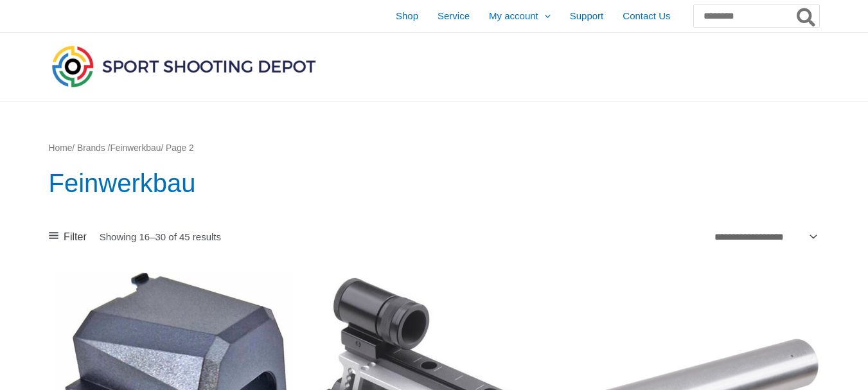 This screenshot has height=390, width=868. What do you see at coordinates (183, 67) in the screenshot?
I see `img: Sport Shooting Depot` at bounding box center [183, 67].